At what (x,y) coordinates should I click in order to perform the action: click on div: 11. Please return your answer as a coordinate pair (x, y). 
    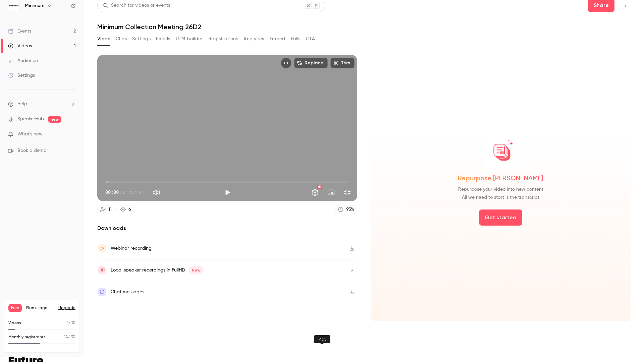
    Looking at the image, I should click on (110, 209).